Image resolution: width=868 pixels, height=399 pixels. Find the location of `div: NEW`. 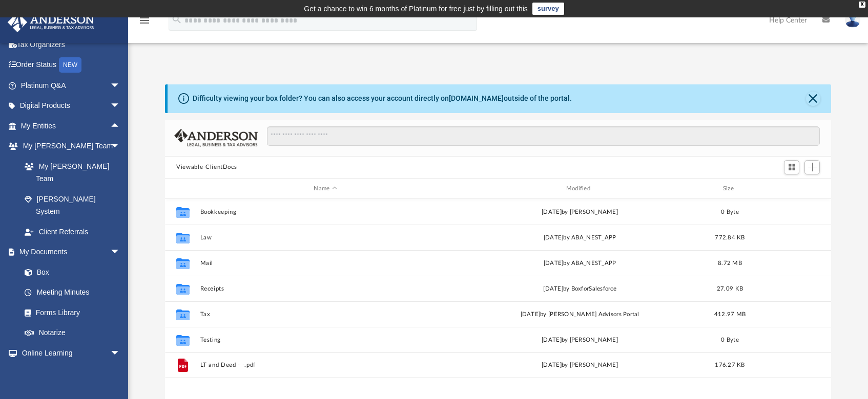

div: NEW is located at coordinates (70, 65).